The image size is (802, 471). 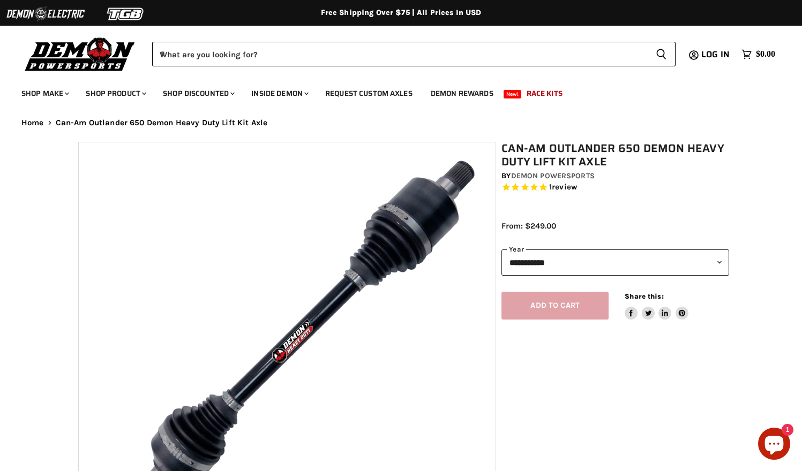 I want to click on a: Race Kits, so click(x=544, y=93).